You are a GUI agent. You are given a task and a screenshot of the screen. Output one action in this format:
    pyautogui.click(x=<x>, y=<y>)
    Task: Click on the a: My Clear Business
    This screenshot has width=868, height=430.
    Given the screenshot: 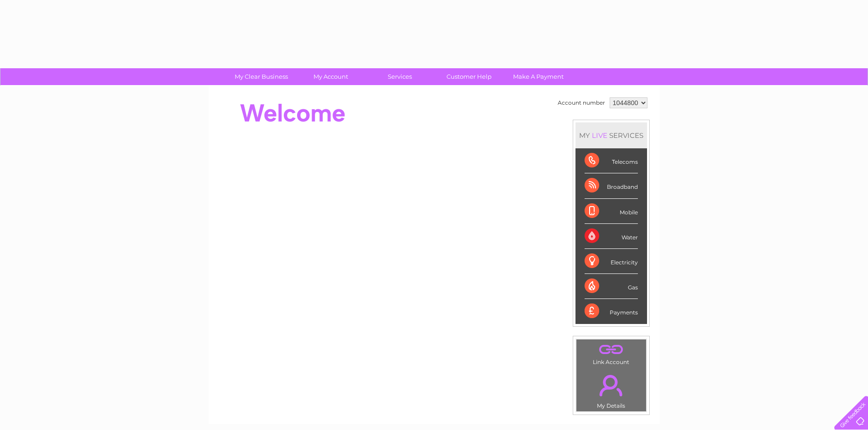 What is the action you would take?
    pyautogui.click(x=261, y=77)
    